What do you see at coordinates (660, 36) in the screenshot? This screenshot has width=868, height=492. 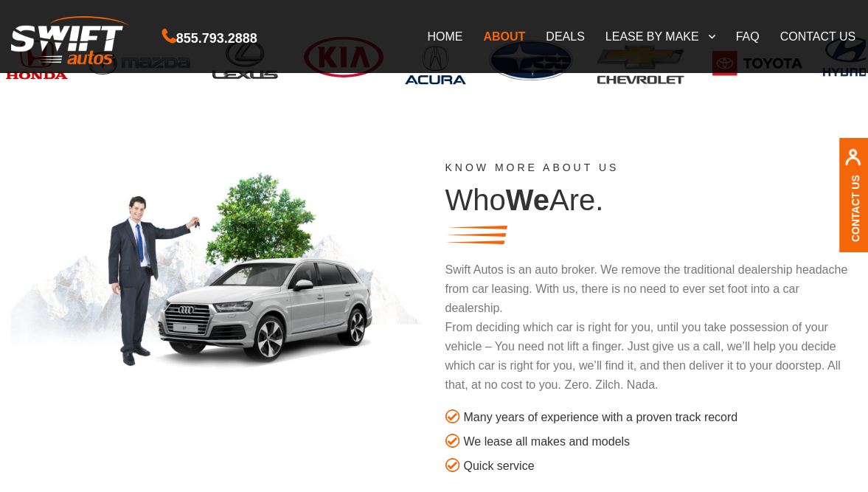 I see `a: LEASE BY MAKE` at bounding box center [660, 36].